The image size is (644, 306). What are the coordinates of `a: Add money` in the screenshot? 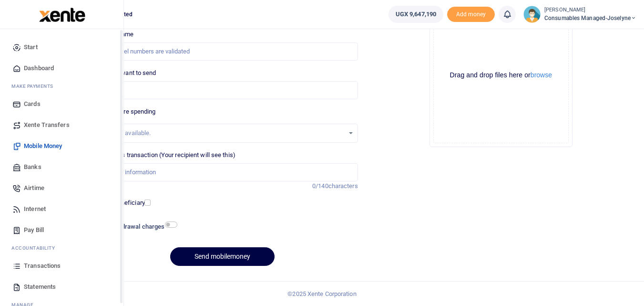 It's located at (471, 14).